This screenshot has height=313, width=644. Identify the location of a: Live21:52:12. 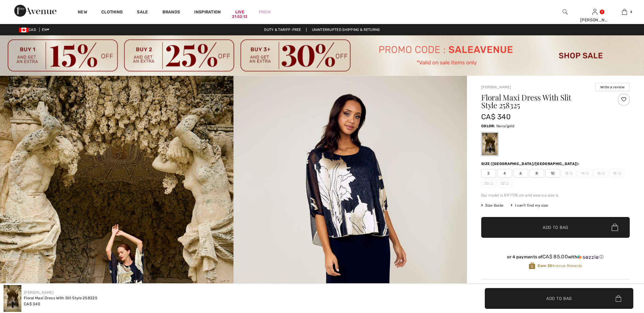
(239, 12).